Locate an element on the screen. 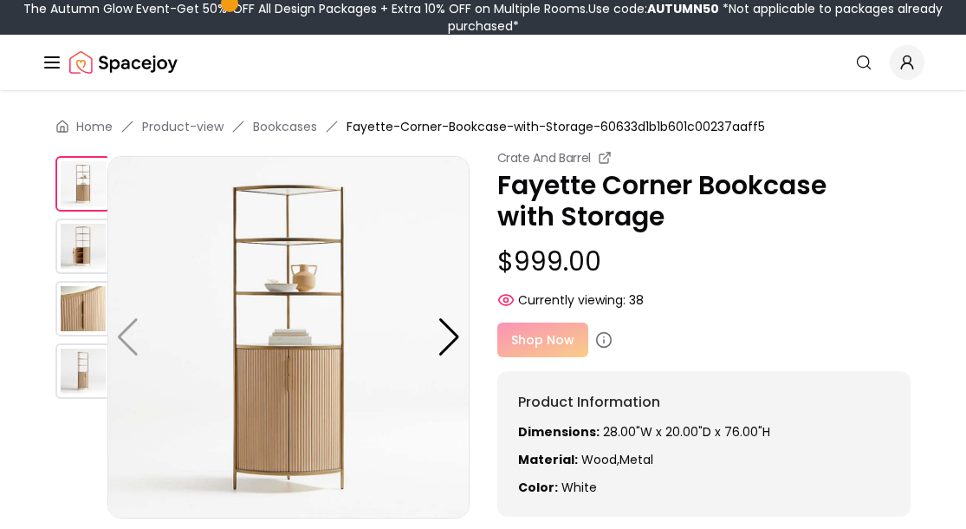 This screenshot has width=966, height=529. strong: Material: is located at coordinates (548, 459).